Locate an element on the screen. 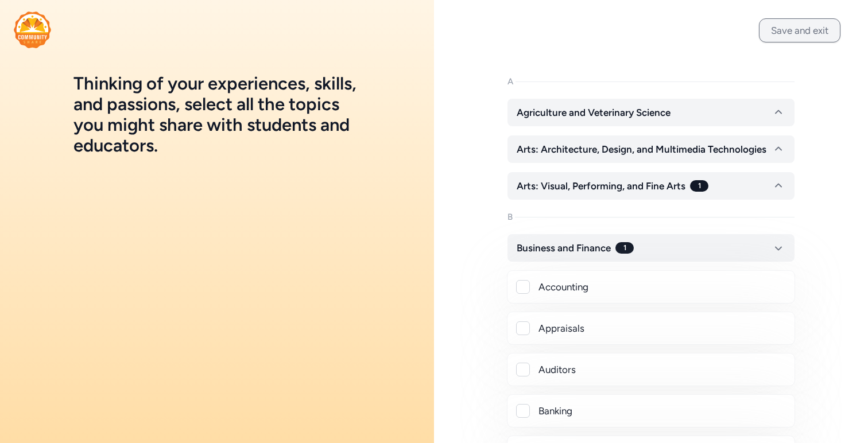 The image size is (868, 443). button: Agriculture and Veterinary Science is located at coordinates (651, 113).